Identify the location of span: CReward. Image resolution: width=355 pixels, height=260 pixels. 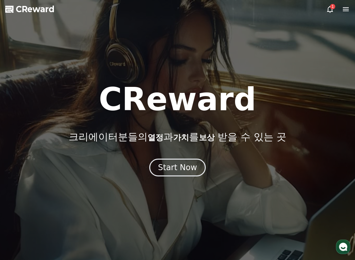
(35, 9).